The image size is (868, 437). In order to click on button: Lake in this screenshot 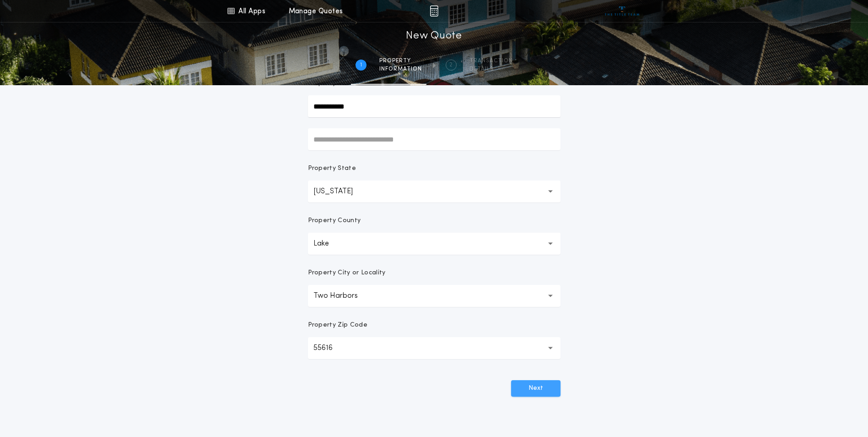, I will do `click(435, 243)`.